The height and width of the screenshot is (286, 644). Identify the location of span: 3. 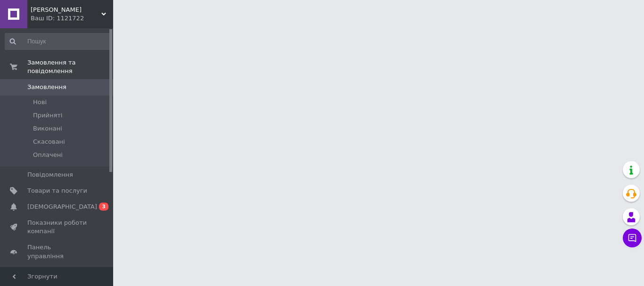
(104, 207).